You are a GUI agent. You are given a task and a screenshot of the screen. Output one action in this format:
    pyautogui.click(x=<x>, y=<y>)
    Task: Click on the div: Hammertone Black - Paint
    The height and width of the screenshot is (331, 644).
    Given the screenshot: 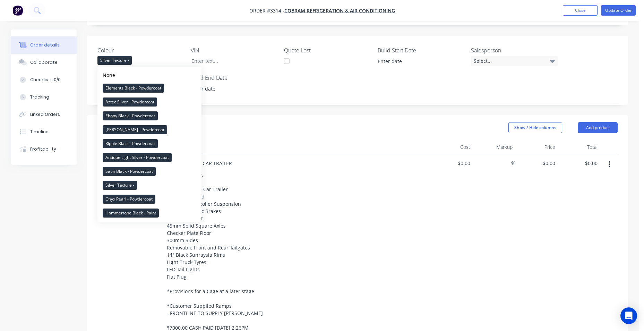 What is the action you would take?
    pyautogui.click(x=131, y=213)
    